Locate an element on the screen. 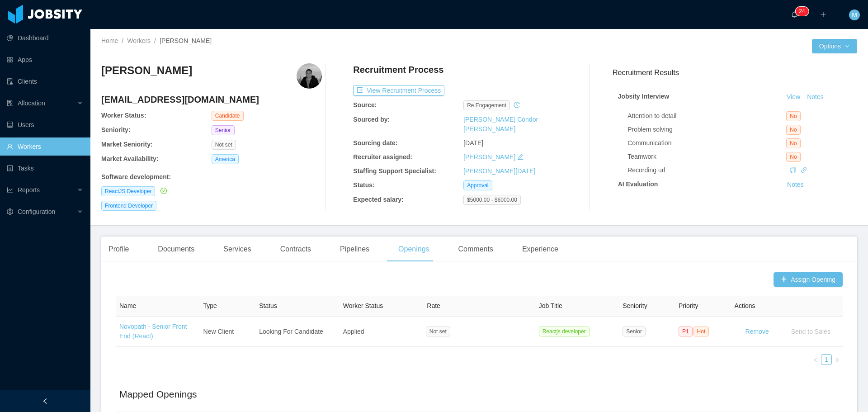 This screenshot has height=412, width=868. a: Novopath - Senior Front End (React) is located at coordinates (153, 331).